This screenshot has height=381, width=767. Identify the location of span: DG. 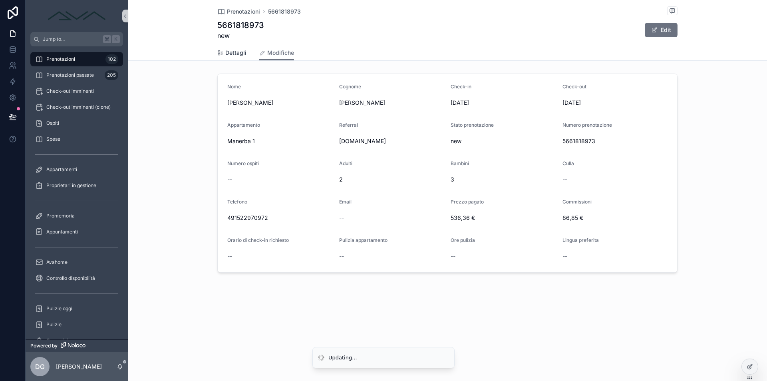
(40, 366).